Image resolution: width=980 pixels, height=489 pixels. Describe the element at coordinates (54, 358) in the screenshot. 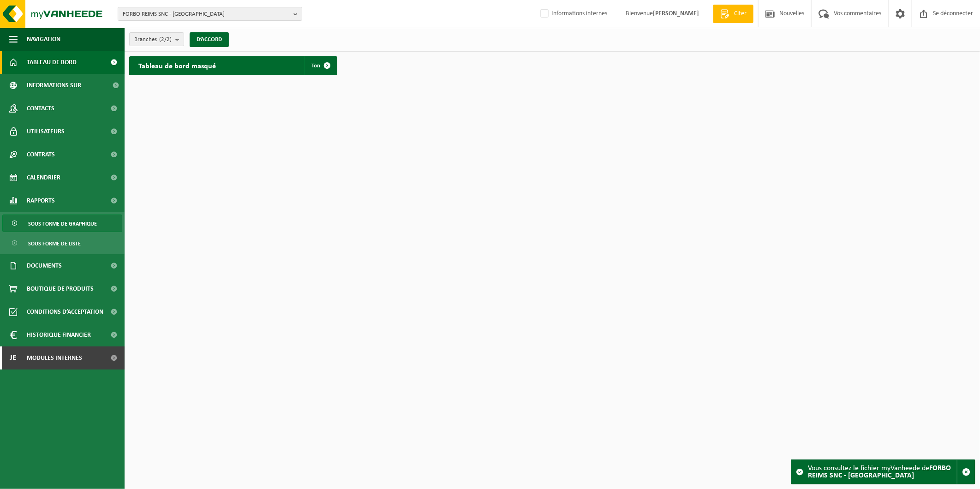

I see `span: Modules internes` at that location.